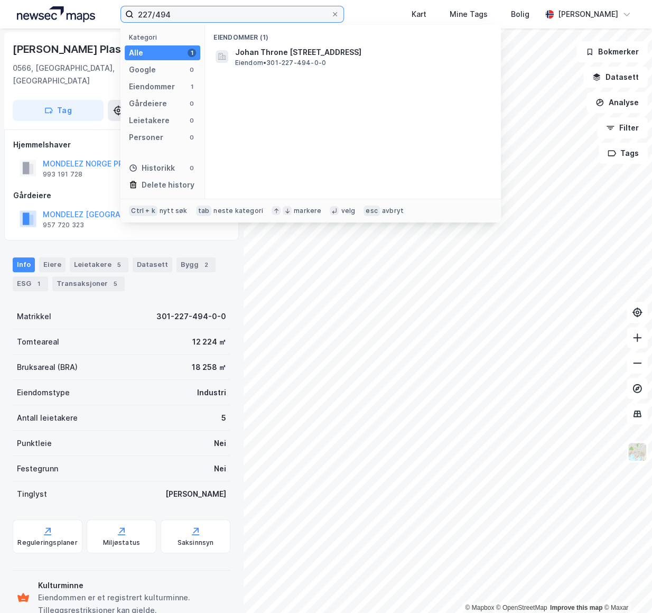 Image resolution: width=652 pixels, height=613 pixels. What do you see at coordinates (522, 608) in the screenshot?
I see `a: OpenStreetMap` at bounding box center [522, 608].